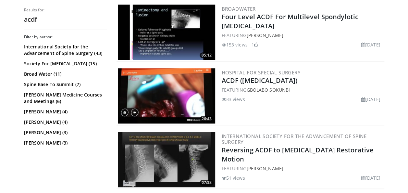 This screenshot has width=408, height=193. I want to click on li: 153 views, so click(235, 45).